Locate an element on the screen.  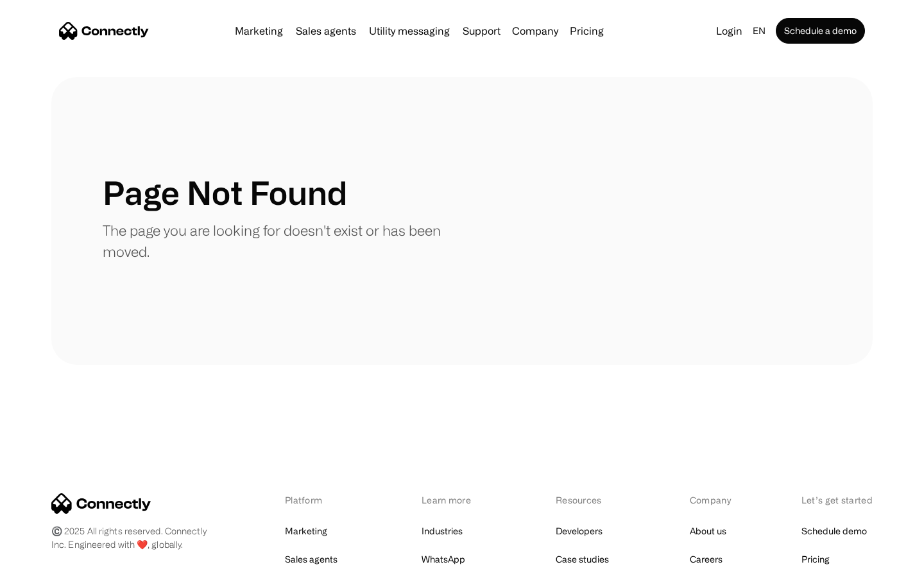
div: Learn more is located at coordinates (455, 499).